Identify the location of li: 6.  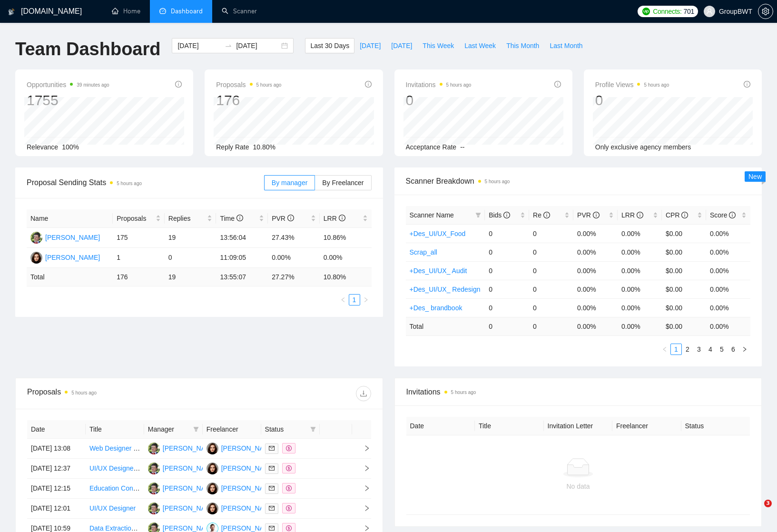
(733, 350).